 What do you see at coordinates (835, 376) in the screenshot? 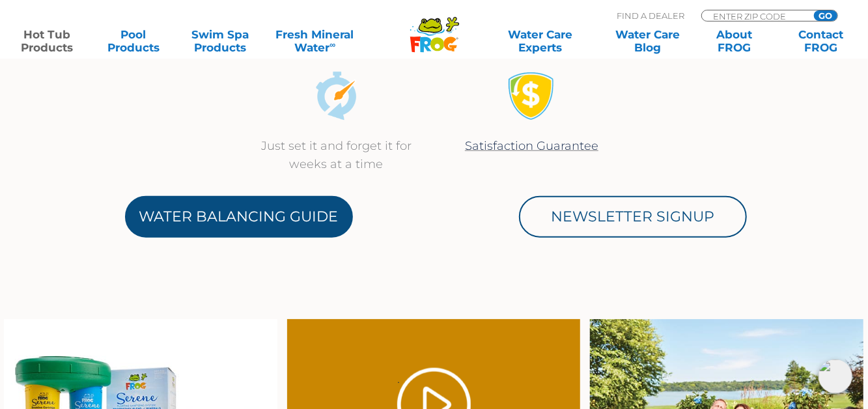
I see `img: openIcon` at bounding box center [835, 376].